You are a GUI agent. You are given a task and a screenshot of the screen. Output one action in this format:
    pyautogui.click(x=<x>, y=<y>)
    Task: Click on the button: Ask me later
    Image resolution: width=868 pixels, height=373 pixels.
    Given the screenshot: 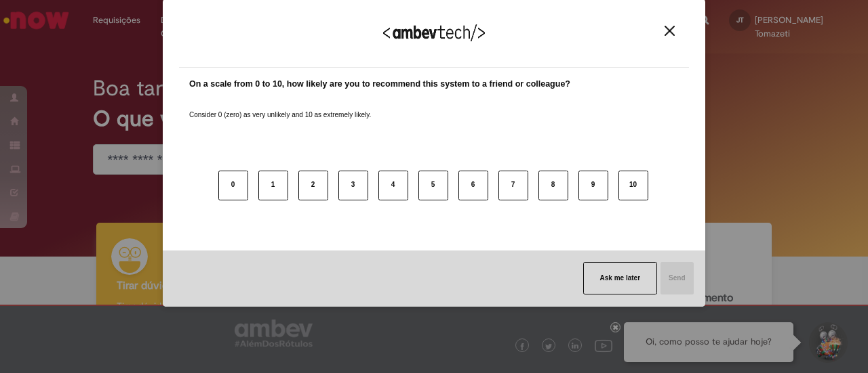 What is the action you would take?
    pyautogui.click(x=620, y=278)
    